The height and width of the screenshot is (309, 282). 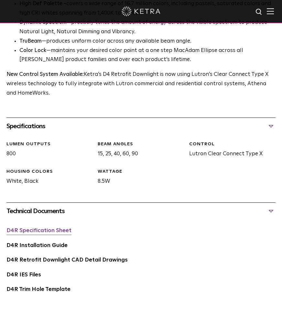 What do you see at coordinates (259, 12) in the screenshot?
I see `img: search icon` at bounding box center [259, 12].